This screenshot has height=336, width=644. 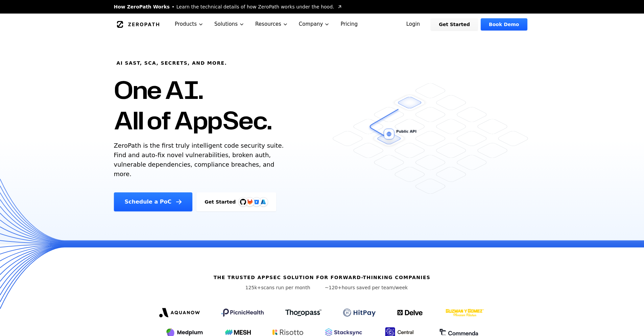 What do you see at coordinates (303, 313) in the screenshot?
I see `img: Thoropass` at bounding box center [303, 313].